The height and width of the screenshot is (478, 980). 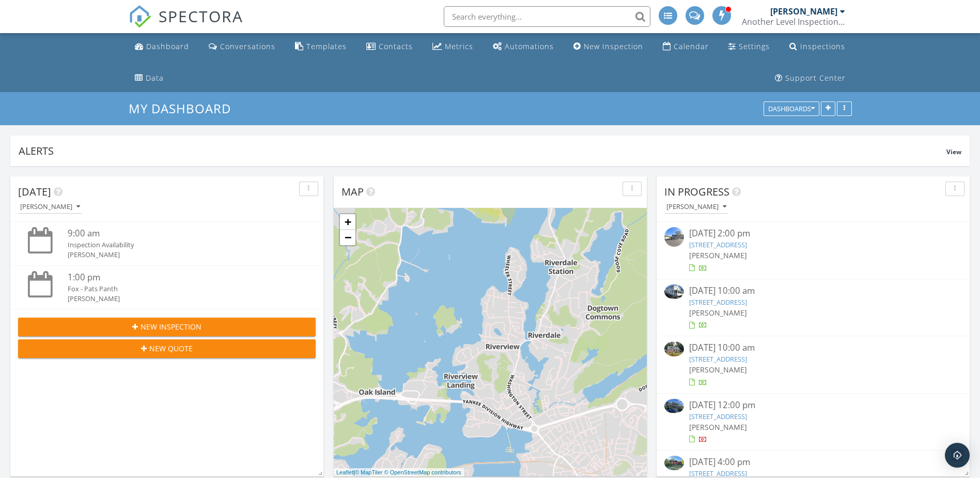 What do you see at coordinates (154, 78) in the screenshot?
I see `div: Data` at bounding box center [154, 78].